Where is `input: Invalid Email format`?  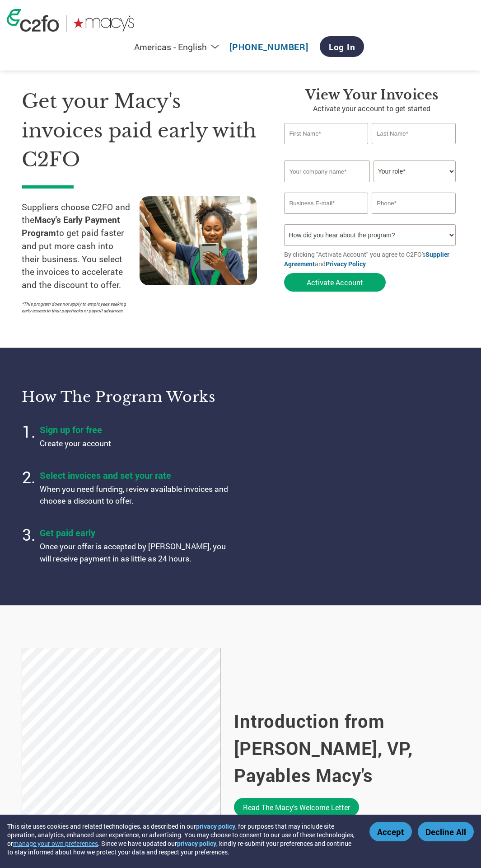
input: Invalid Email format is located at coordinates (326, 203).